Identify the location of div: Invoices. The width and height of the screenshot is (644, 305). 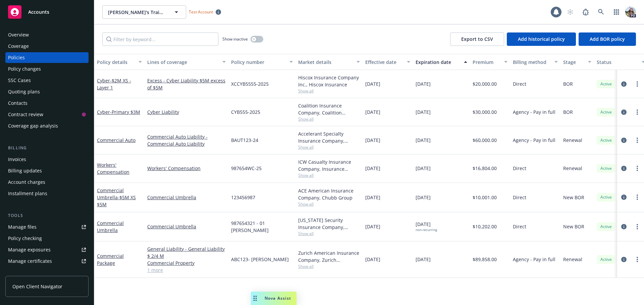
(17, 159).